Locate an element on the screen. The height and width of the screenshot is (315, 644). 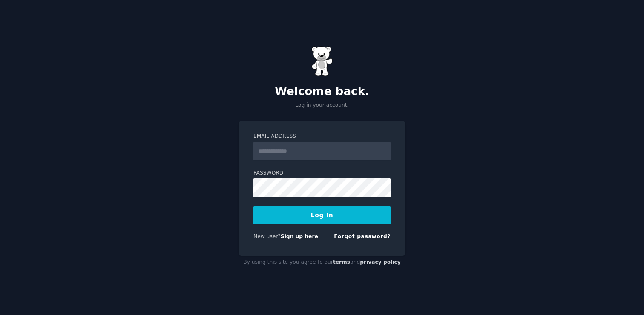
a: Forgot password? is located at coordinates (362, 236).